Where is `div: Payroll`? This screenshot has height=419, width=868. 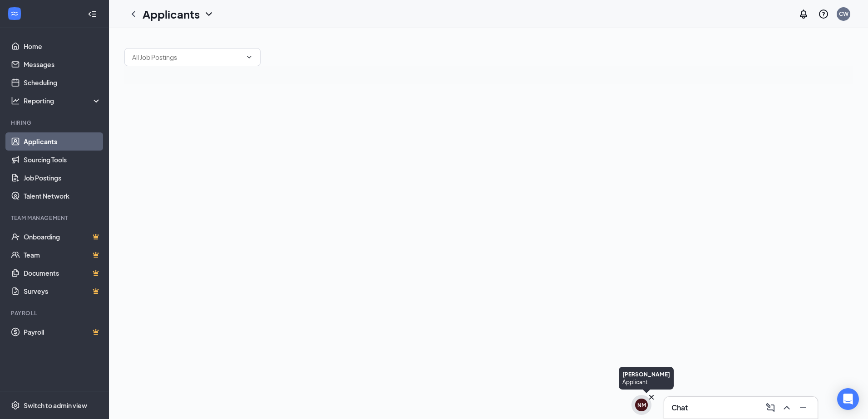
div: Payroll is located at coordinates (55, 313).